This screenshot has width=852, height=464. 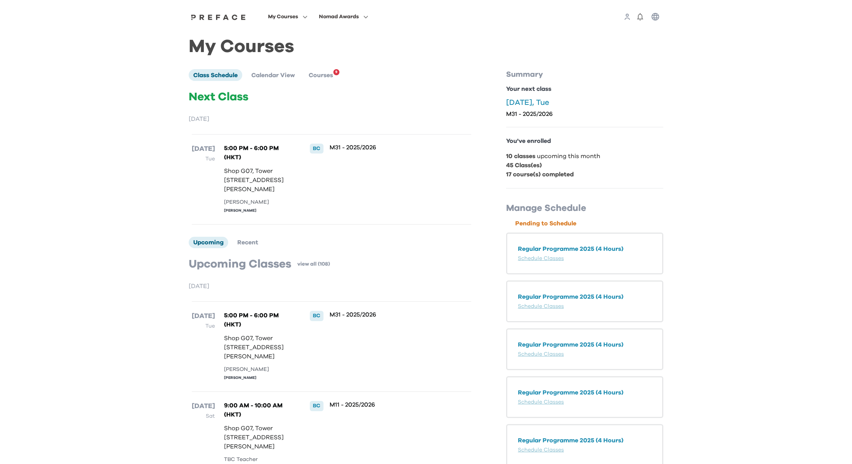 I want to click on p: M11 - 2025/2026, so click(x=388, y=405).